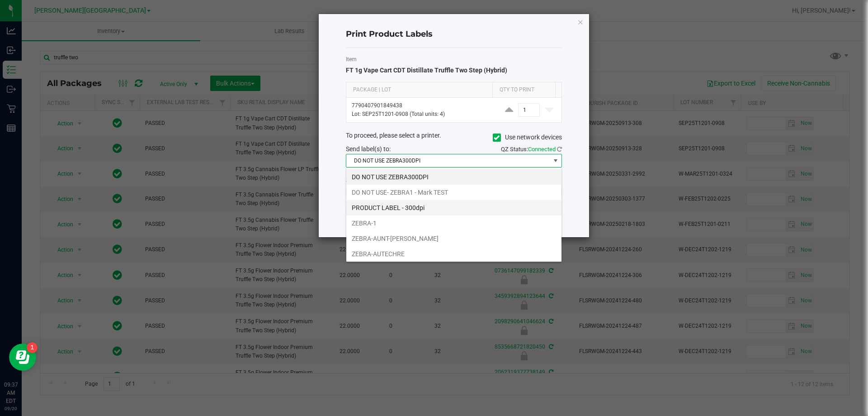 This screenshot has width=868, height=416. Describe the element at coordinates (454, 35) in the screenshot. I see `h4: Print Product Labels` at that location.